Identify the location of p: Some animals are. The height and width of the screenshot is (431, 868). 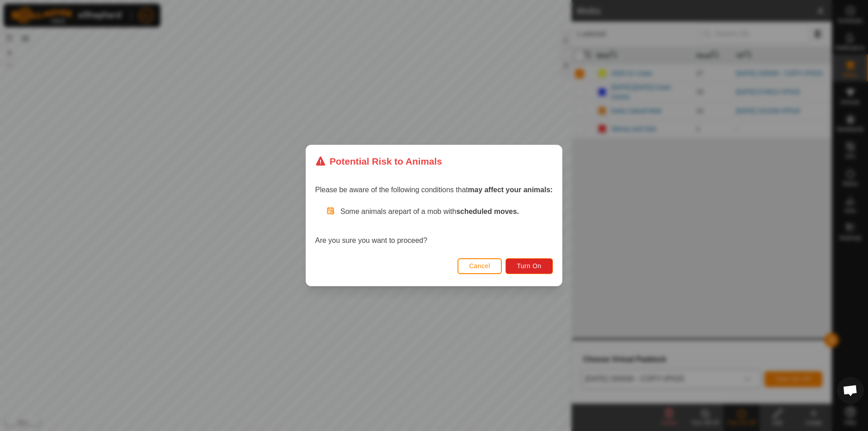
(446, 211).